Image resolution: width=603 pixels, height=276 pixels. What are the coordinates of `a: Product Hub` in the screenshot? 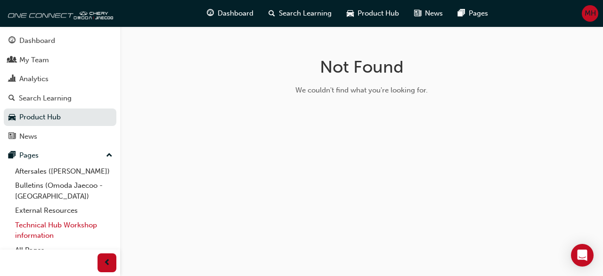 It's located at (60, 117).